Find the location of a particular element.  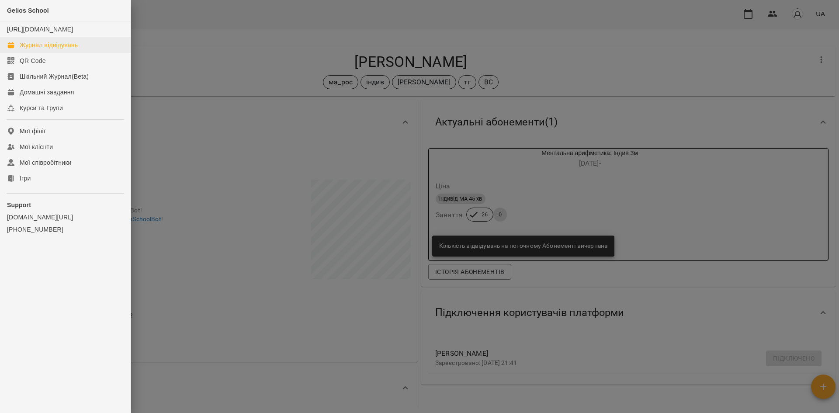

div: Журнал відвідувань is located at coordinates (48, 45).